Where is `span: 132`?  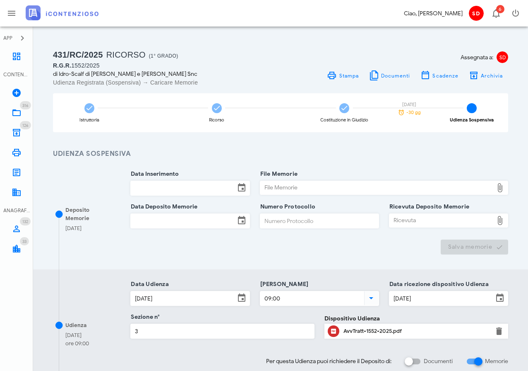
span: 132 is located at coordinates (25, 221).